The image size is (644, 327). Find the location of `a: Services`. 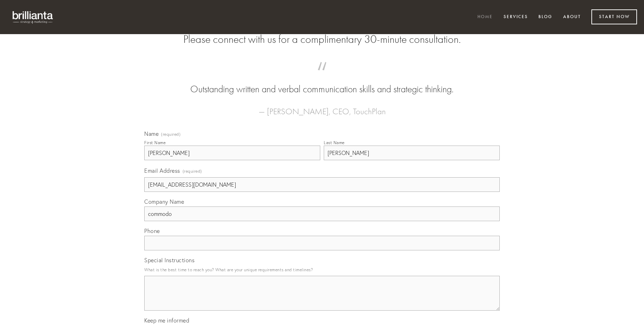

a: Services is located at coordinates (515, 17).